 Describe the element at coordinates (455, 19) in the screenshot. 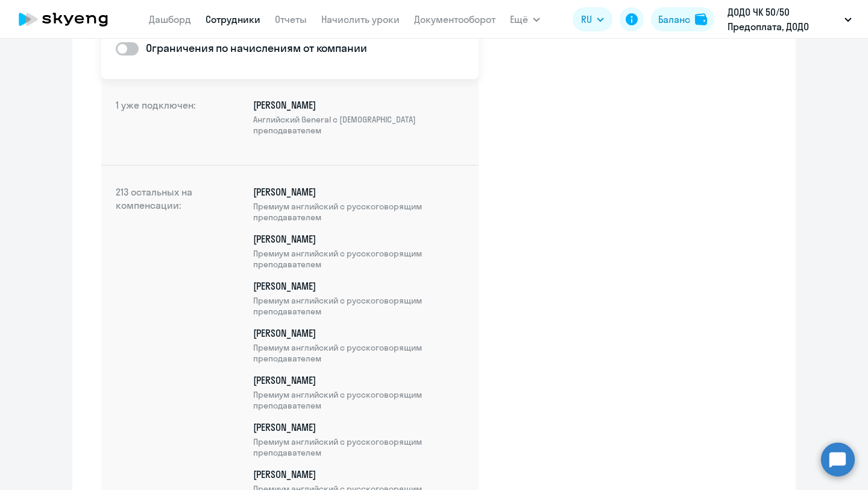

I see `a: Документооборот` at that location.